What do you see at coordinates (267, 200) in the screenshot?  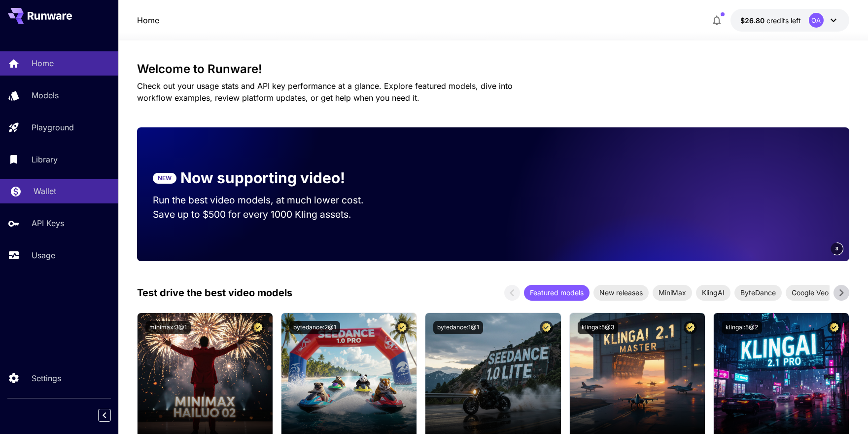 I see `p: Run the best video models, at much lower cost.` at bounding box center [267, 200].